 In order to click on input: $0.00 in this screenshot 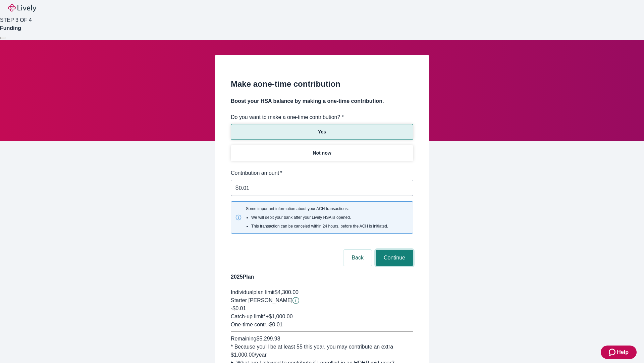, I will do `click(326, 188)`.